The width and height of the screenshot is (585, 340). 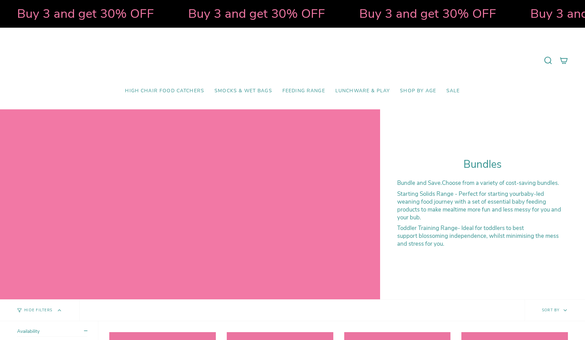 I want to click on a: Lunchware & Play, so click(x=362, y=91).